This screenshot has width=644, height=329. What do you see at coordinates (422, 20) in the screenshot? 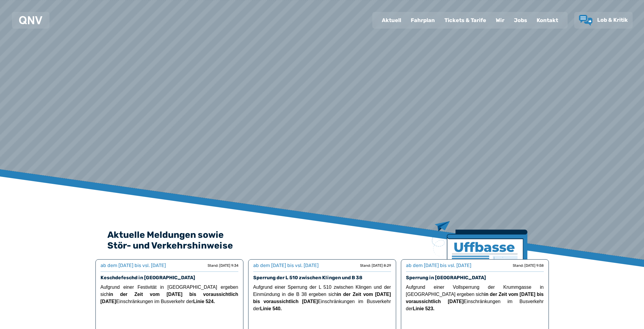
I see `div: Fahrplan` at bounding box center [422, 20].